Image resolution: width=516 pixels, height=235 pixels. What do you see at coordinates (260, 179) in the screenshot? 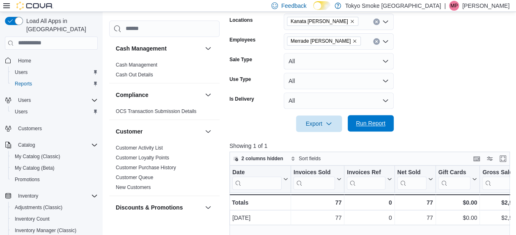
I see `button: Date` at bounding box center [260, 179].